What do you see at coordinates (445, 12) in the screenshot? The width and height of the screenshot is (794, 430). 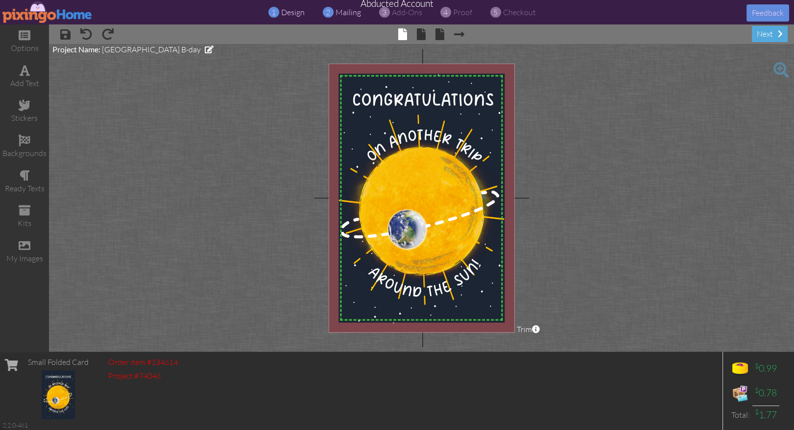 I see `span: 4` at bounding box center [445, 12].